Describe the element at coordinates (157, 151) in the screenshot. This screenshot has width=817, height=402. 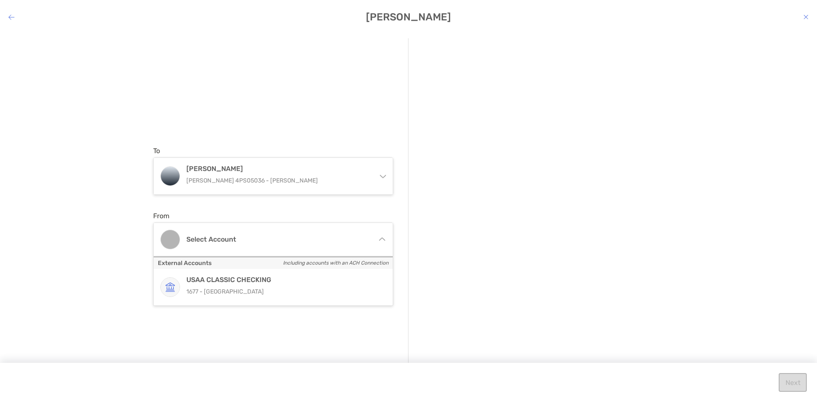
I see `label: To` at that location.